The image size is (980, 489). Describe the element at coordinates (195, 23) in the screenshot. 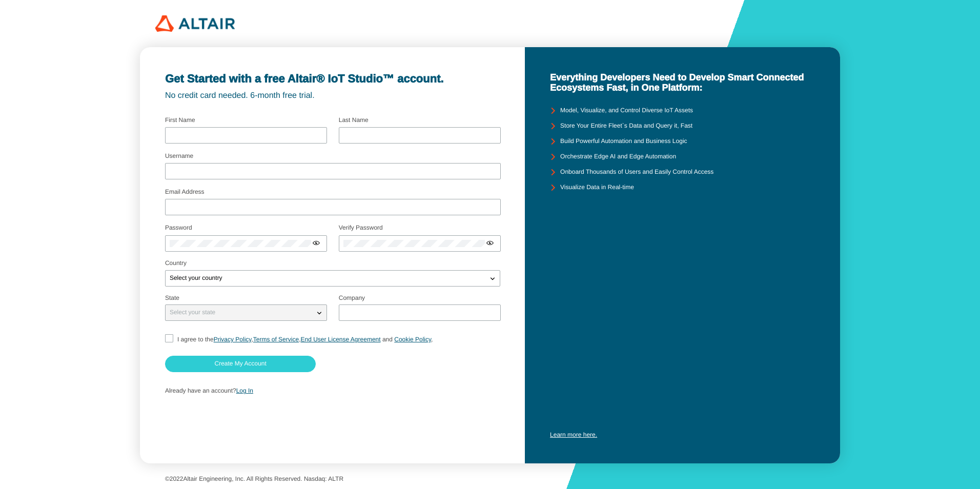

I see `img: 320px-Altair_logo.png` at that location.